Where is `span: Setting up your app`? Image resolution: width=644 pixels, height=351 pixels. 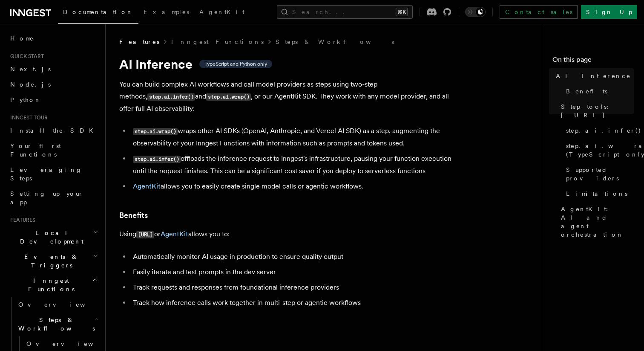 span: Setting up your app is located at coordinates (47, 198).